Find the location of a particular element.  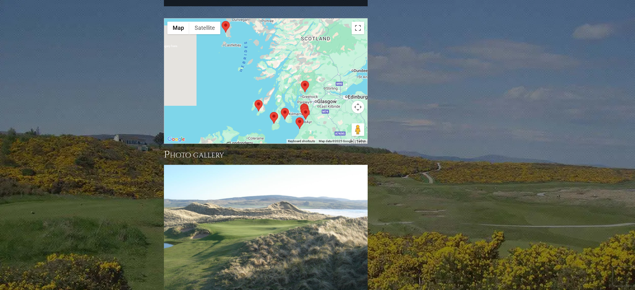

span: Map data ©2025 Google is located at coordinates (336, 141).